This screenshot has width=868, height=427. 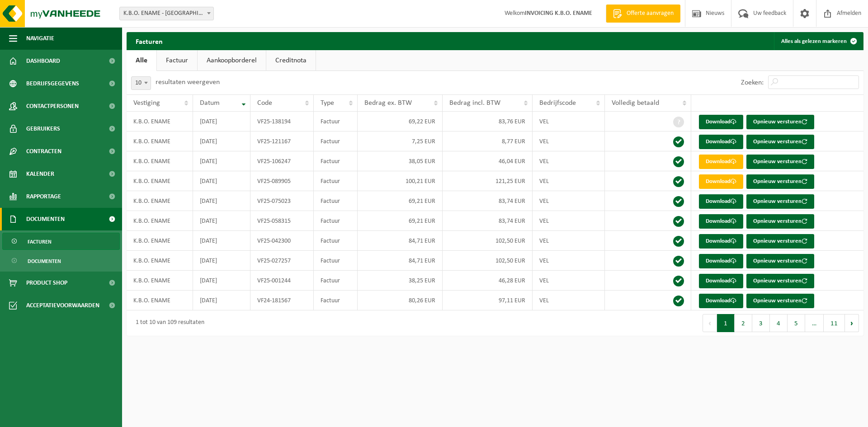 I want to click on td: 8,77 EUR, so click(x=487, y=141).